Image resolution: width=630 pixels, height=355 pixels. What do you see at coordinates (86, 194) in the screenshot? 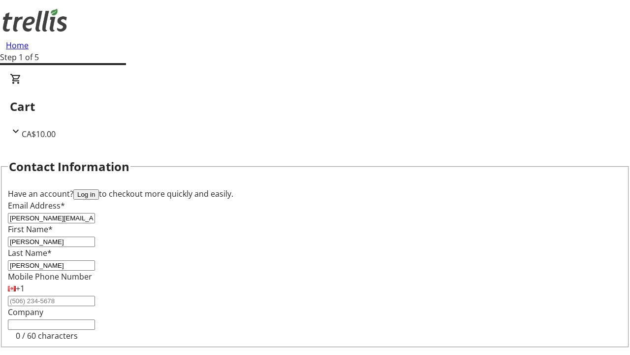
I see `button: Log in` at bounding box center [86, 194].